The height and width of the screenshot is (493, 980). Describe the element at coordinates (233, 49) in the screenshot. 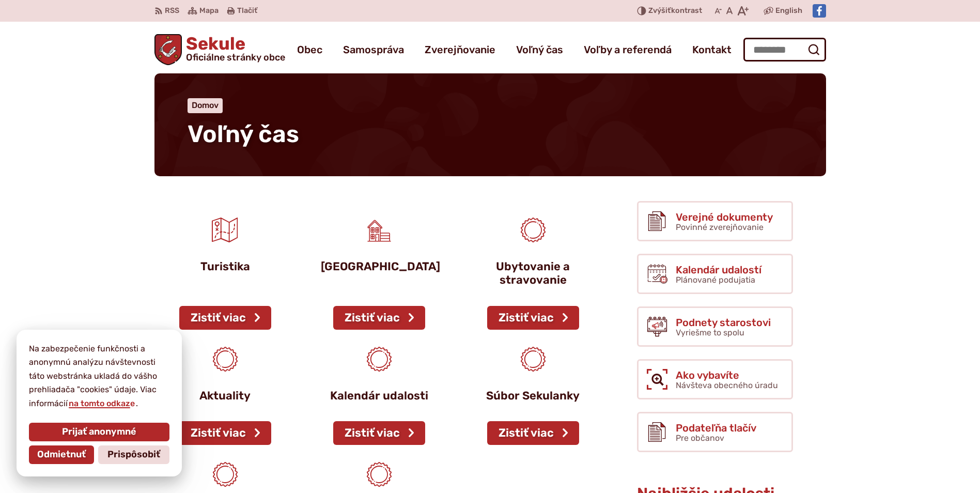

I see `span: Sekule` at that location.